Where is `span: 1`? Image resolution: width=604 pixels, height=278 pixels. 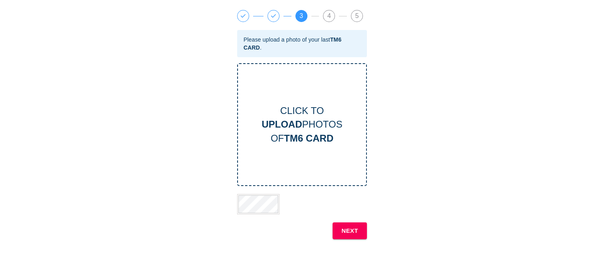 span: 1 is located at coordinates (243, 16).